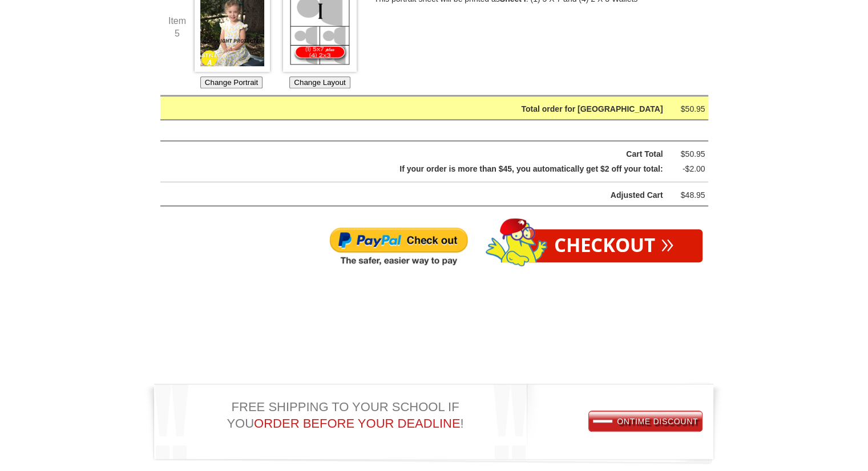 The image size is (868, 471). What do you see at coordinates (398, 247) in the screenshot?
I see `img: Paypal` at bounding box center [398, 247].